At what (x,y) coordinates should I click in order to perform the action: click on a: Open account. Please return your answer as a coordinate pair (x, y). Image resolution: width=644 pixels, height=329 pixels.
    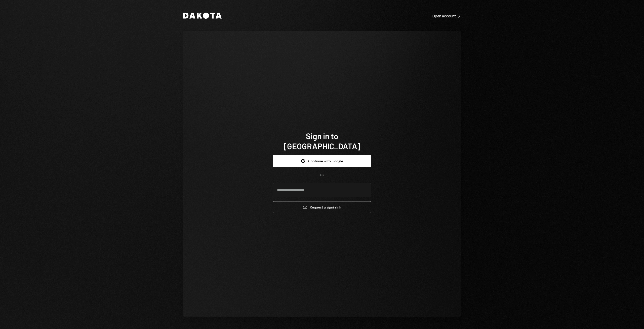
    Looking at the image, I should click on (446, 16).